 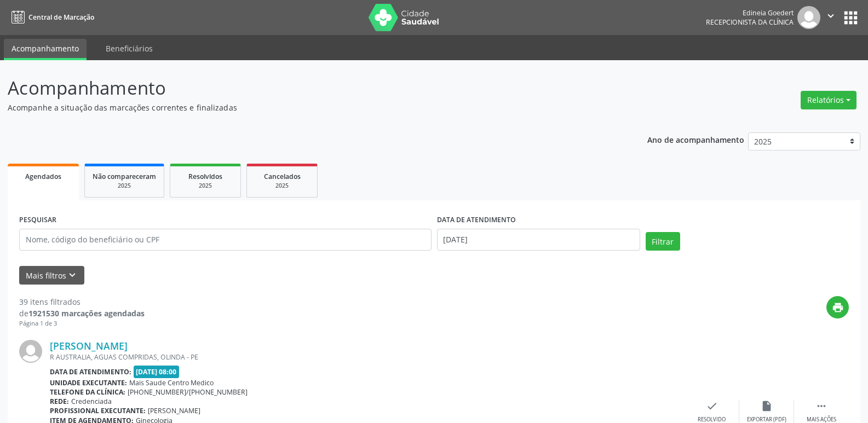 I want to click on input: Selecione um intervalo, so click(x=539, y=240).